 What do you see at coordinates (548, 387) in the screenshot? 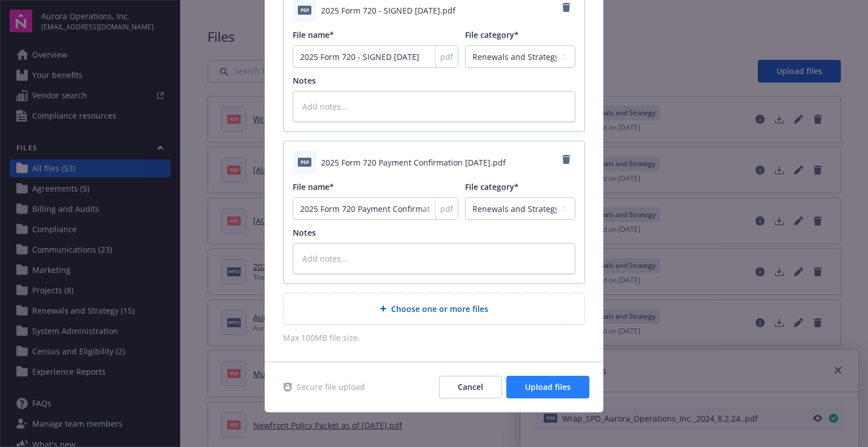
I see `button: Upload files` at bounding box center [548, 387].